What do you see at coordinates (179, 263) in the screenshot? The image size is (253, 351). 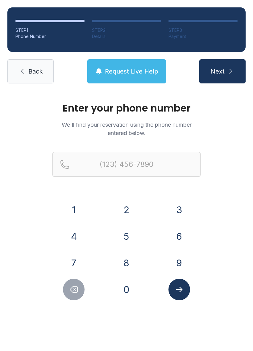 I see `button: 9` at bounding box center [179, 263].